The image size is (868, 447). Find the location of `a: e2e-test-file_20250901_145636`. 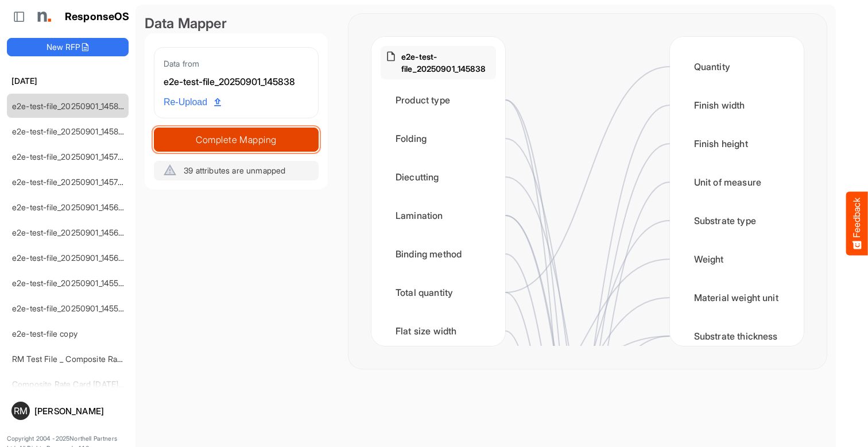

a: e2e-test-file_20250901_145636 is located at coordinates (70, 232).